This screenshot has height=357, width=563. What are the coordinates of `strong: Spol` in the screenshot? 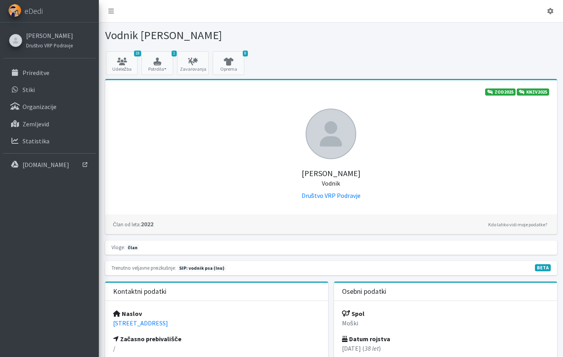 It's located at (353, 314).